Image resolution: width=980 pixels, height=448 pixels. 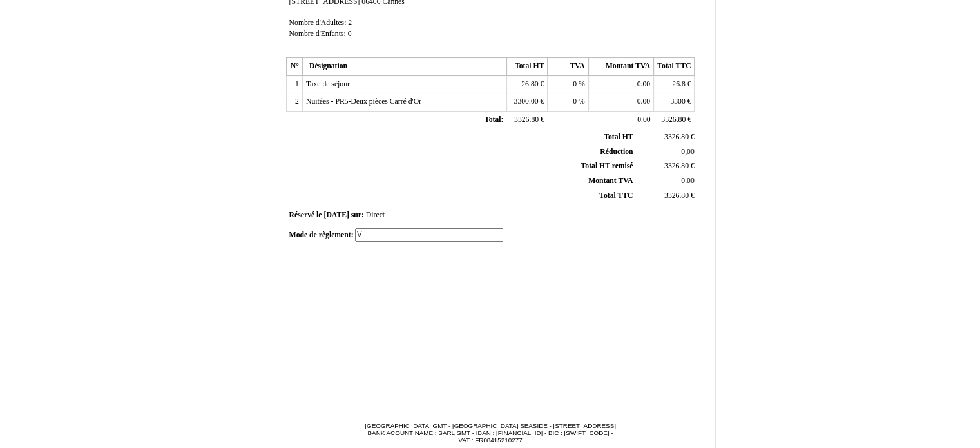 I want to click on span: Nombre d'Enfants:, so click(x=318, y=33).